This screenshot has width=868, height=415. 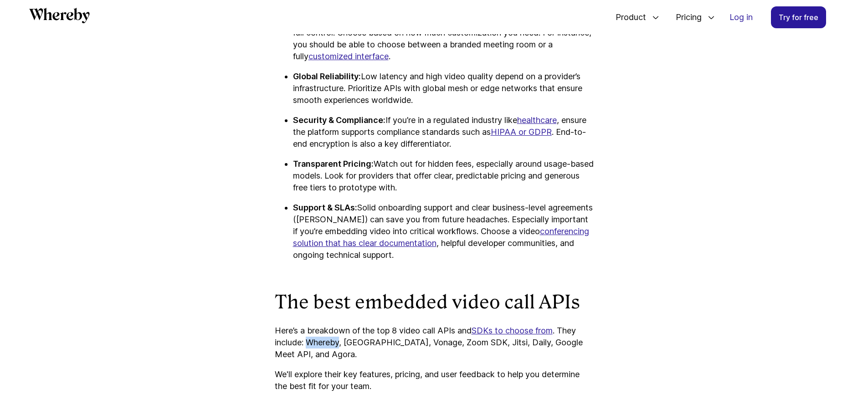 I want to click on a: Whereby, so click(x=59, y=17).